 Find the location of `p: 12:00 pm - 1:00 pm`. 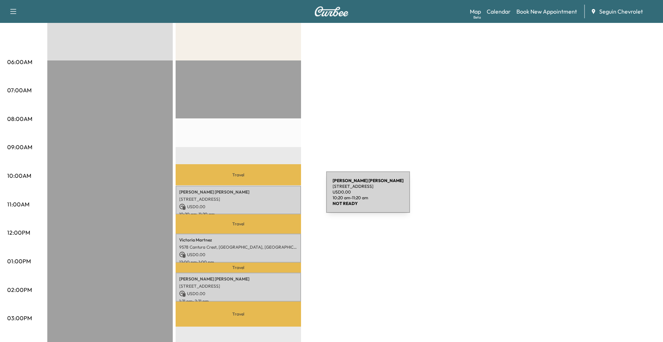

p: 12:00 pm - 1:00 pm is located at coordinates (238, 263).